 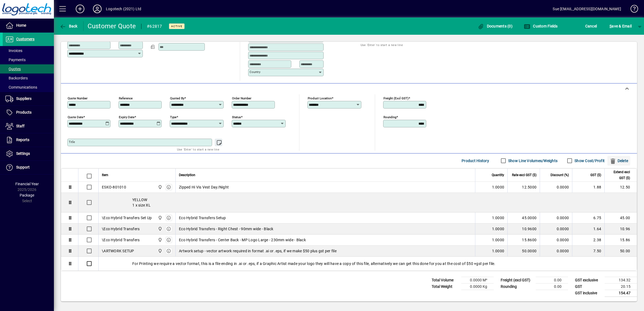 I want to click on td: 0.0000 M³, so click(x=477, y=280).